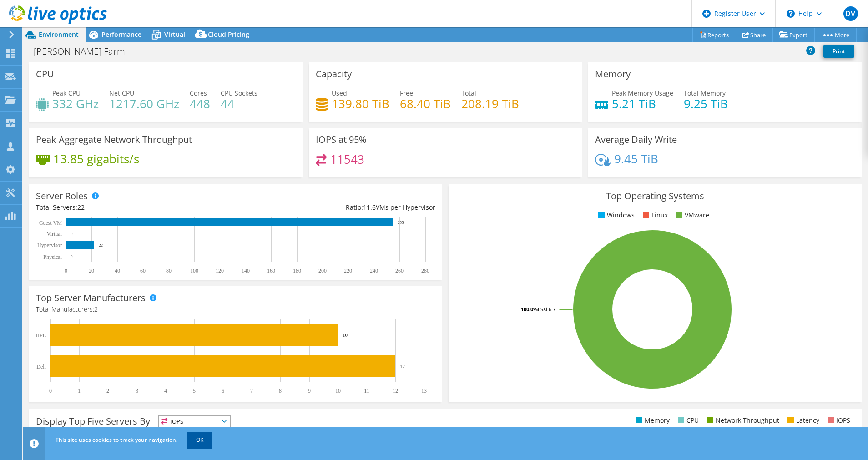  What do you see at coordinates (41, 335) in the screenshot?
I see `text: HPE` at bounding box center [41, 335].